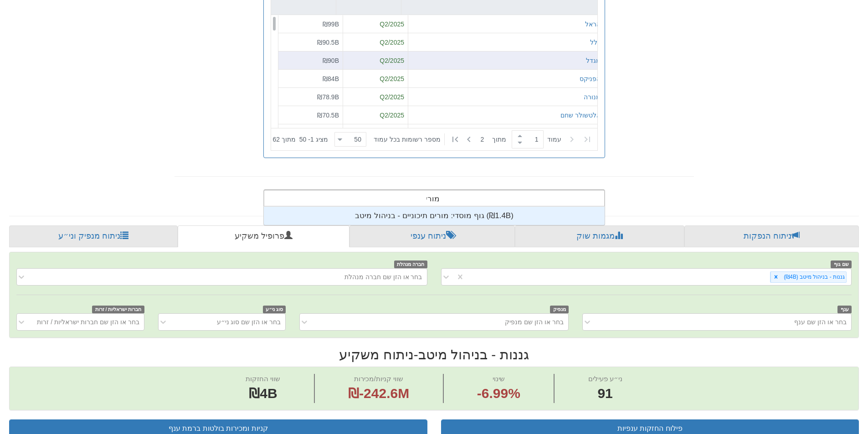  What do you see at coordinates (554, 139) in the screenshot?
I see `span: ‏עמוד` at bounding box center [554, 139].